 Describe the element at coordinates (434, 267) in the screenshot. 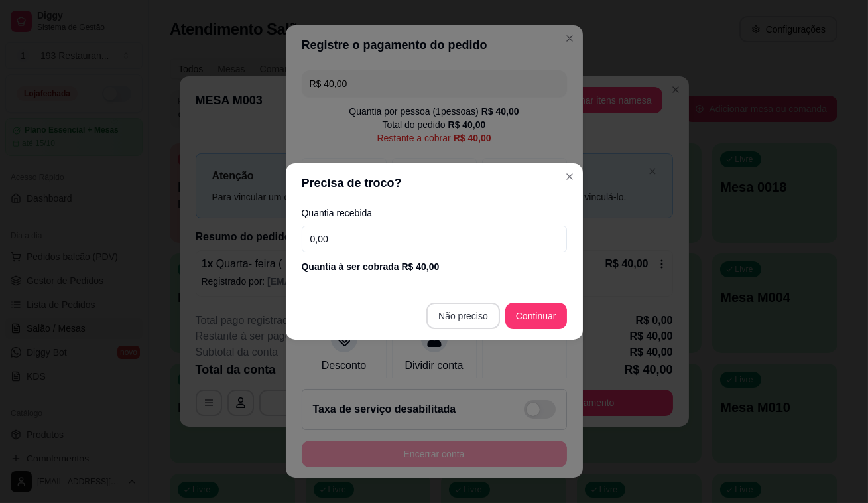

I see `div: Quantia à ser cobrada R$ 40,00` at that location.